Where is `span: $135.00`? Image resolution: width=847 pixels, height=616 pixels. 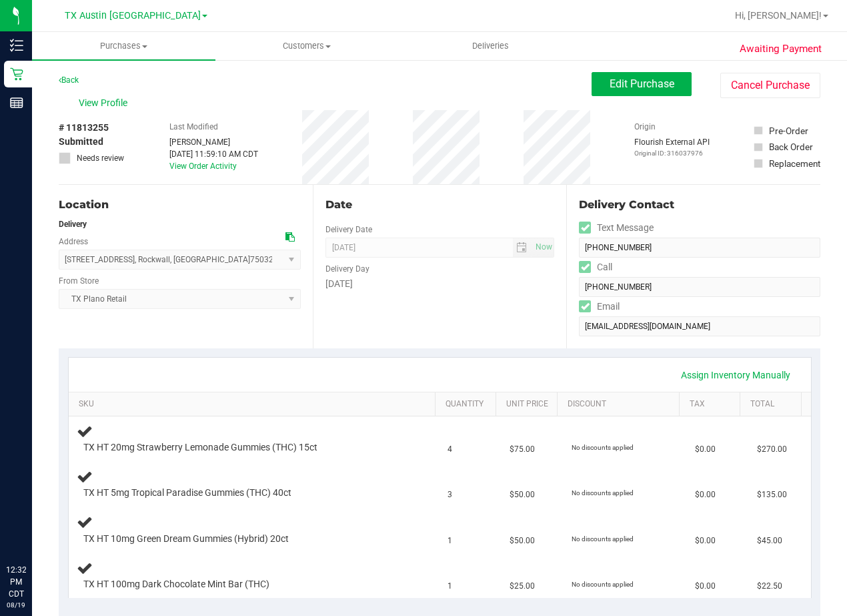
span: $135.00 is located at coordinates (772, 494).